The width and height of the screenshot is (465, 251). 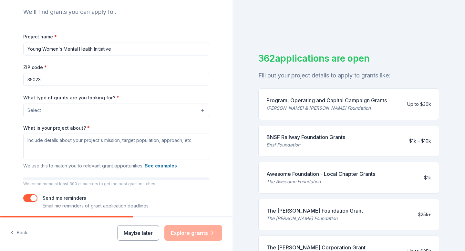 What do you see at coordinates (306, 137) in the screenshot?
I see `div: BNSF Railway Foundation Grants` at bounding box center [306, 137].